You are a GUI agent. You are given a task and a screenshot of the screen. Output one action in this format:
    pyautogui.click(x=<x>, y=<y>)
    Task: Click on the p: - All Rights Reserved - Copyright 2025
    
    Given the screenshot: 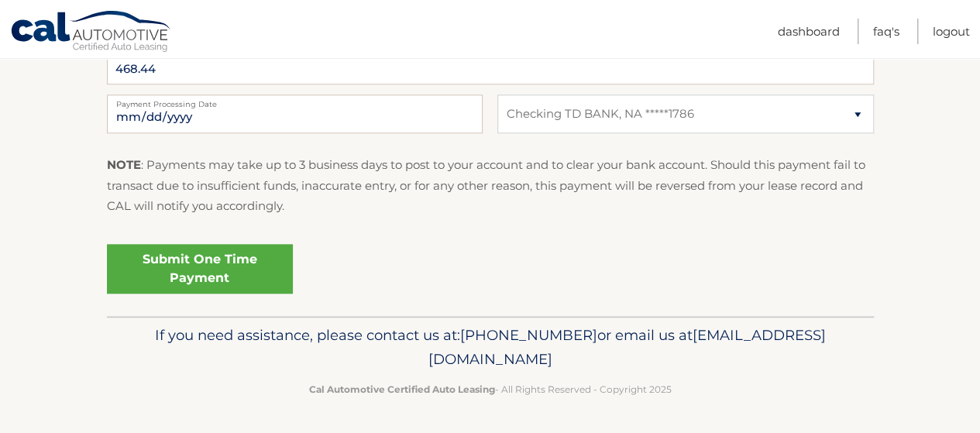 What is the action you would take?
    pyautogui.click(x=491, y=389)
    